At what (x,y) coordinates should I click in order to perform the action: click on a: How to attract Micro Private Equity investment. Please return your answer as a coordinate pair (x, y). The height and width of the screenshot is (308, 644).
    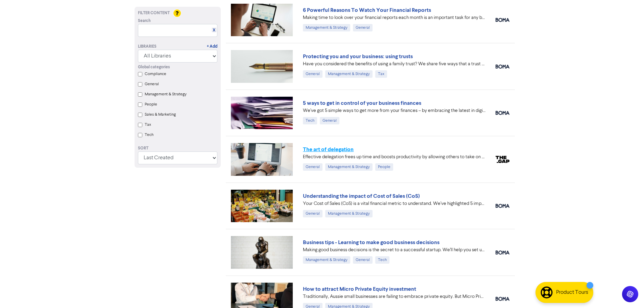
    Looking at the image, I should click on (359, 290).